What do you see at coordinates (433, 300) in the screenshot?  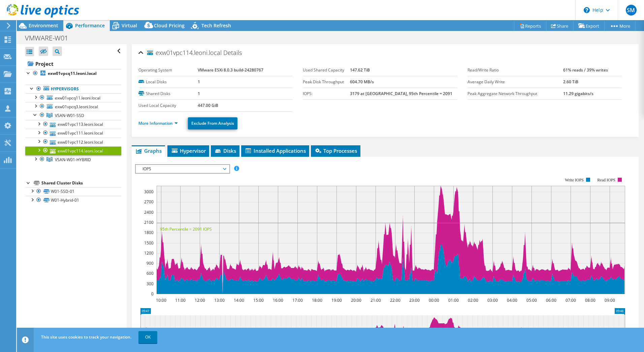 I see `text: 00:00` at bounding box center [433, 300].